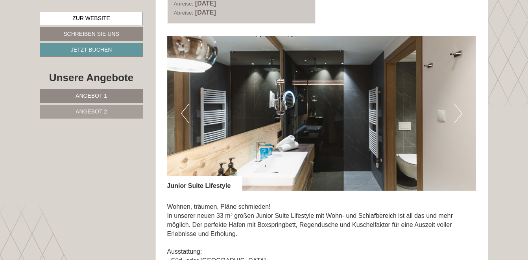 Image resolution: width=528 pixels, height=260 pixels. What do you see at coordinates (91, 18) in the screenshot?
I see `a: Zur Website` at bounding box center [91, 18].